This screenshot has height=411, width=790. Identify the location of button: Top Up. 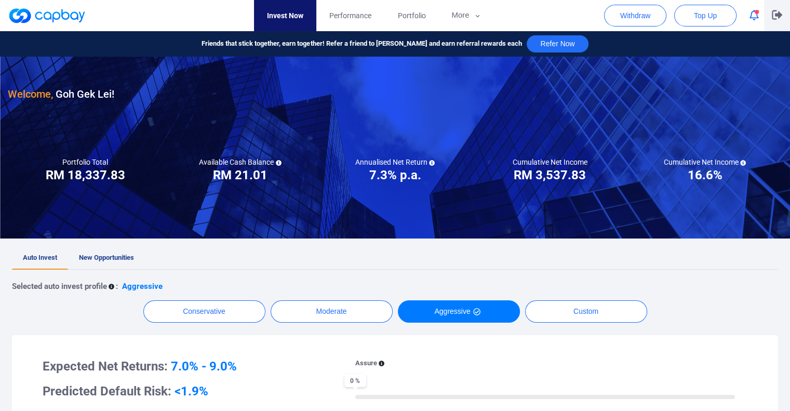
(706, 16).